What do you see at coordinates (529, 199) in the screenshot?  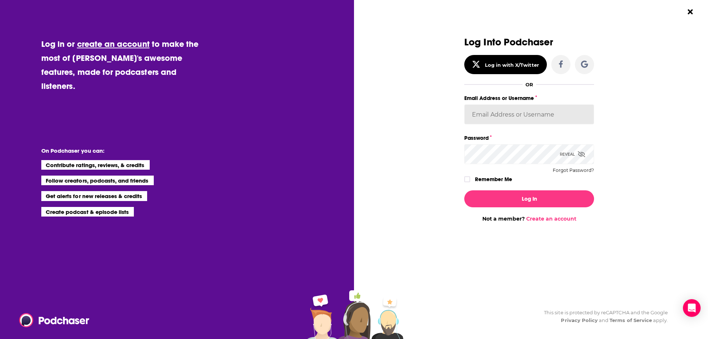 I see `button: Log In` at bounding box center [529, 199].